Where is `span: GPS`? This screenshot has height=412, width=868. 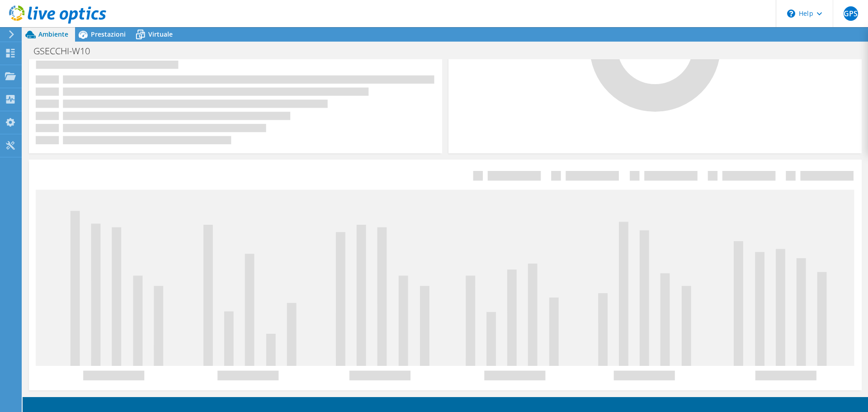
span: GPS is located at coordinates (850, 14).